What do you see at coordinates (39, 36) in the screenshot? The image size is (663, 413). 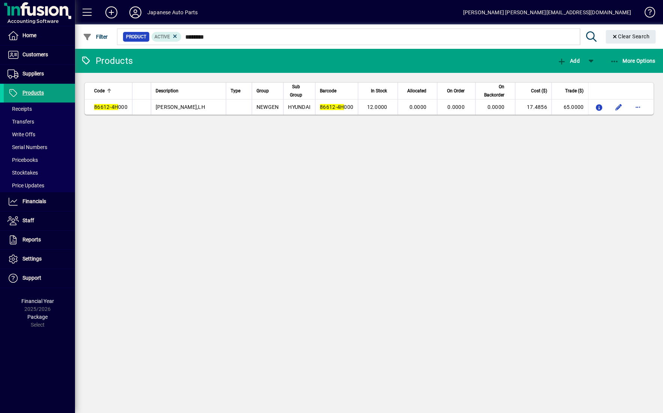 I see `a: Home` at bounding box center [39, 36].